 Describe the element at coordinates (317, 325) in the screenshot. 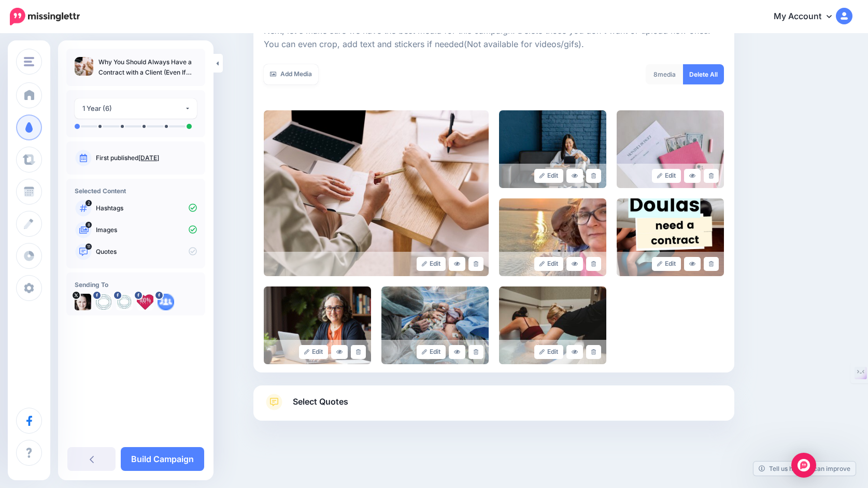

I see `img: aa9f9ffd96976787b182359ba2134574_large.jpg` at that location.